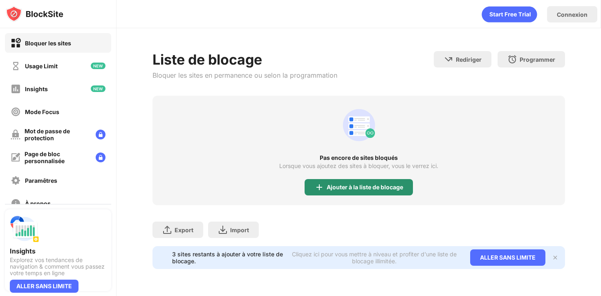 The height and width of the screenshot is (296, 601). Describe the element at coordinates (245, 75) in the screenshot. I see `div: Bloquer les sites en permanence ou selon la programmation` at that location.